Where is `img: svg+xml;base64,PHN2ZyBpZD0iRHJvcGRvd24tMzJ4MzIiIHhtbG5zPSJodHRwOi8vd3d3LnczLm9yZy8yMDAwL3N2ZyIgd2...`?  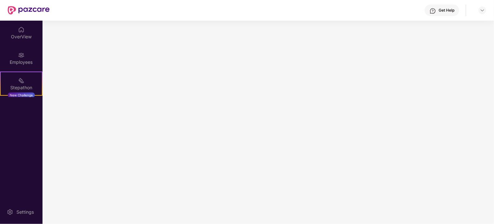
img: svg+xml;base64,PHN2ZyBpZD0iRHJvcGRvd24tMzJ4MzIiIHhtbG5zPSJodHRwOi8vd3d3LnczLm9yZy8yMDAwL3N2ZyIgd2... is located at coordinates (483, 10).